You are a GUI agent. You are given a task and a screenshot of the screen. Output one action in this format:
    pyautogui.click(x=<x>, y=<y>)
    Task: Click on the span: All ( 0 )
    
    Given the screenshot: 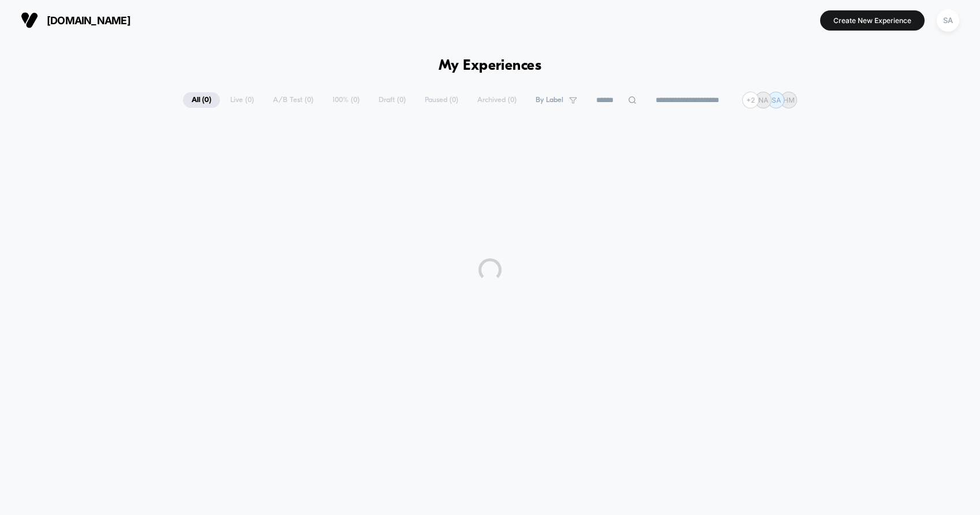 What is the action you would take?
    pyautogui.click(x=201, y=100)
    